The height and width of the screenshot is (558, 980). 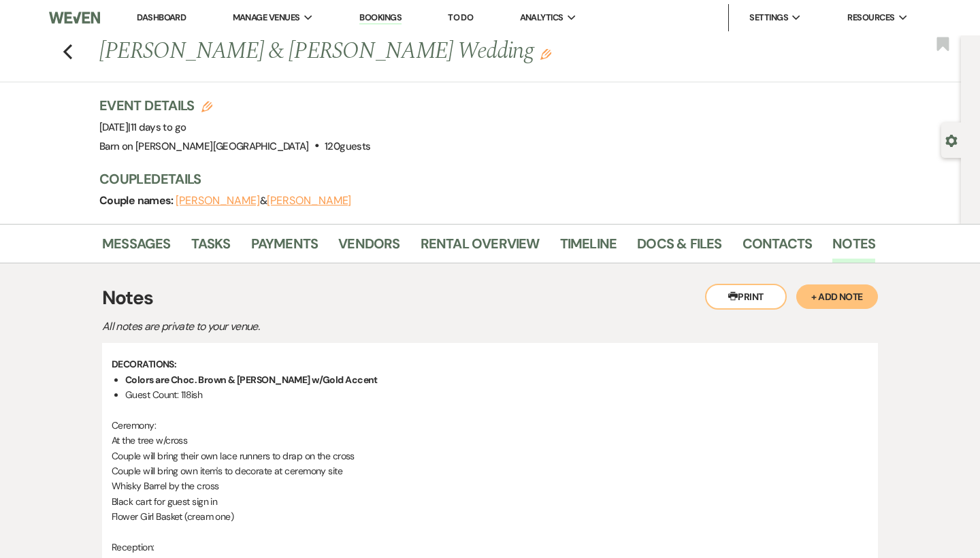 What do you see at coordinates (380, 18) in the screenshot?
I see `a: Bookings` at bounding box center [380, 18].